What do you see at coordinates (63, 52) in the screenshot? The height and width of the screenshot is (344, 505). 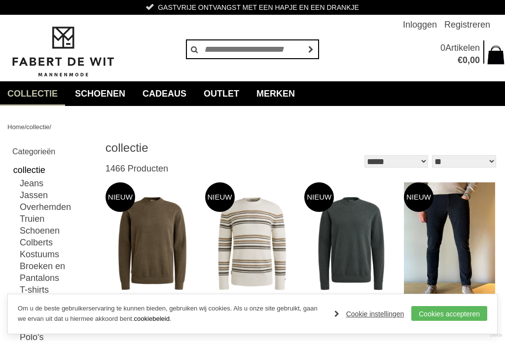 I see `a: Fabert de Wit` at bounding box center [63, 52].